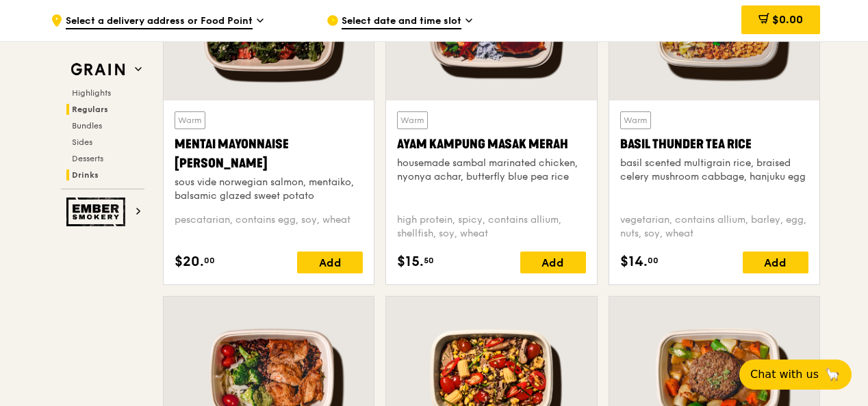 The image size is (868, 406). What do you see at coordinates (714, 227) in the screenshot?
I see `div: vegetarian, contains allium, barley, egg, nuts, soy, wheat` at bounding box center [714, 227].